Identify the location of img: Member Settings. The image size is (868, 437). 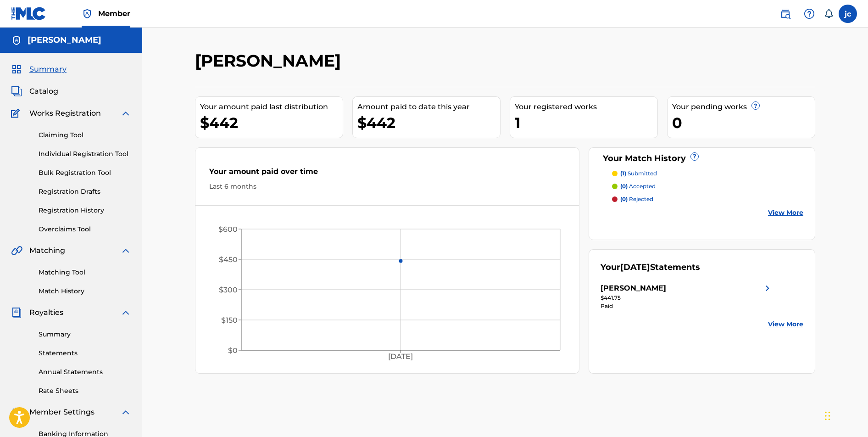
(16, 413).